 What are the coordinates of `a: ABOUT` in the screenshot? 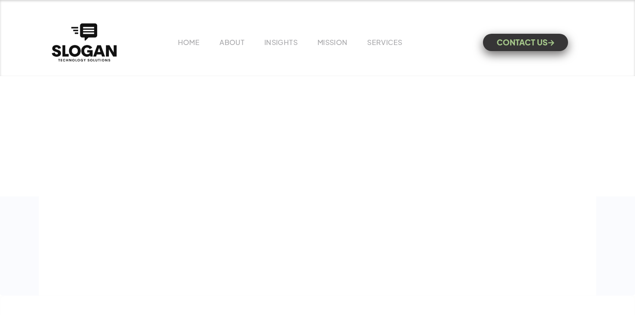 It's located at (232, 42).